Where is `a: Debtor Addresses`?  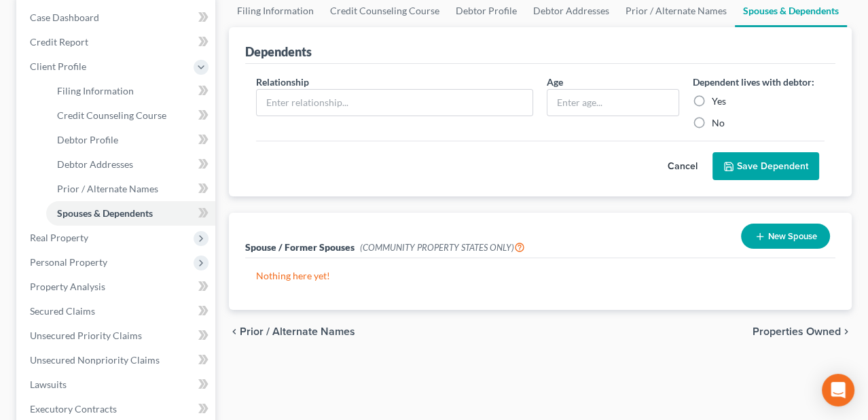
a: Debtor Addresses is located at coordinates (131, 165).